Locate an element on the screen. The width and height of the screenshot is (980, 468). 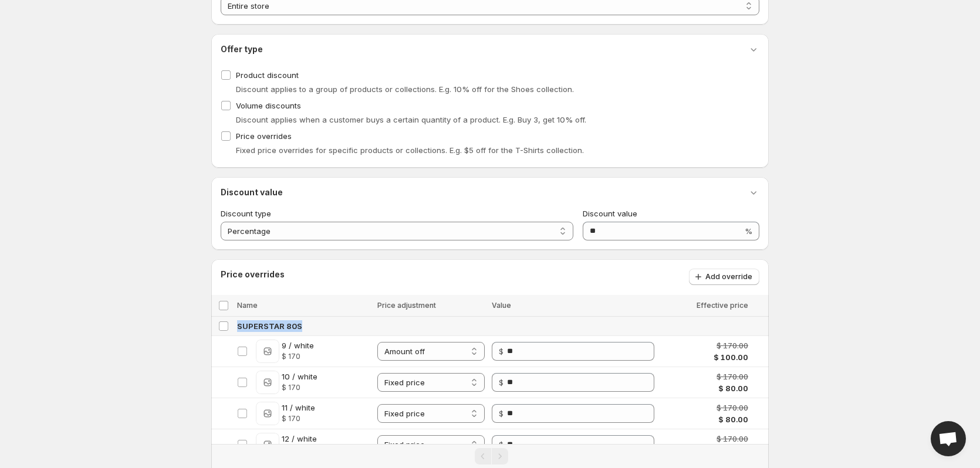
span: Discount applies when a customer buys a certain quantity of a product. E.g. Buy 3, get 10% off. is located at coordinates (411, 119).